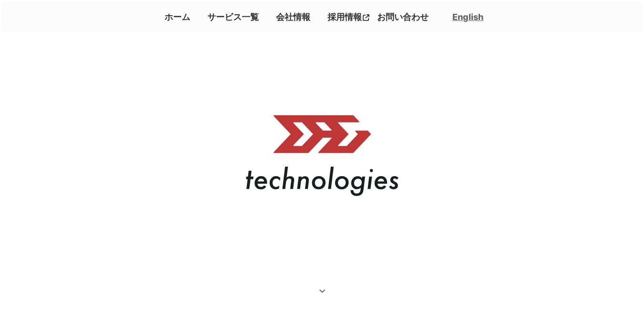 This screenshot has width=644, height=311. I want to click on a: 採用情報, so click(348, 17).